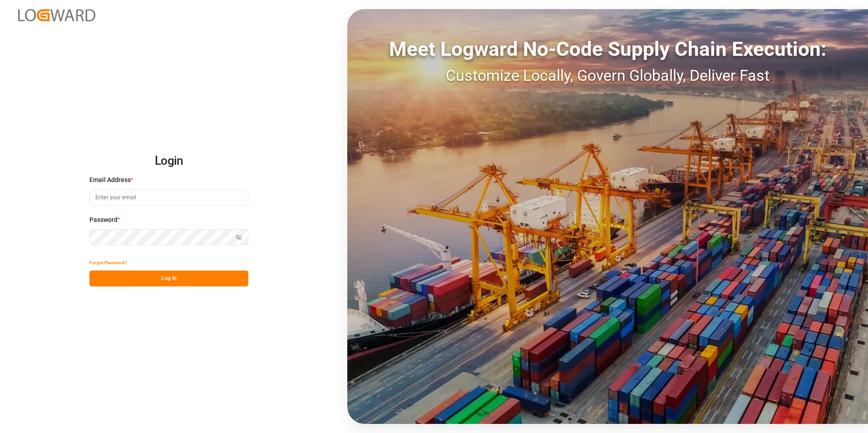 This screenshot has width=868, height=433. Describe the element at coordinates (607, 75) in the screenshot. I see `div: Customize Locally, Govern Globally, Deliver Fast` at that location.